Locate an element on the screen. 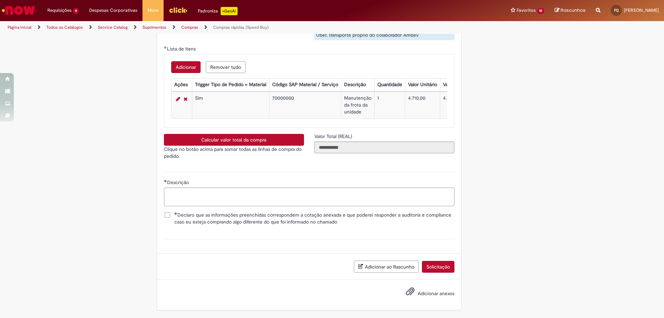  span: Obrigatório Preenchido is located at coordinates (165, 47).